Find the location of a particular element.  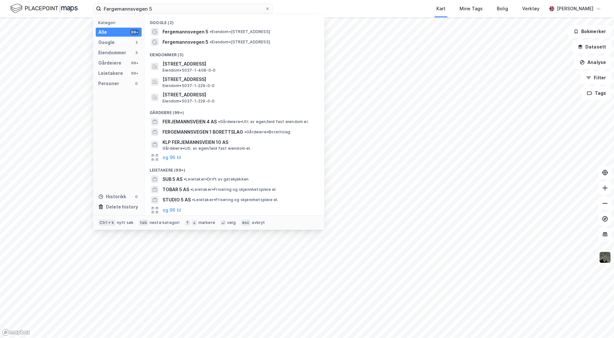

button: Datasett is located at coordinates (592, 47).